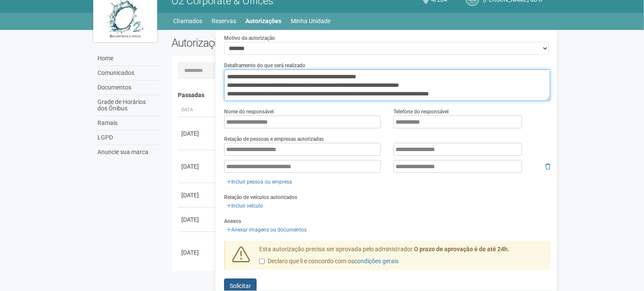  I want to click on a: LGPD, so click(127, 138).